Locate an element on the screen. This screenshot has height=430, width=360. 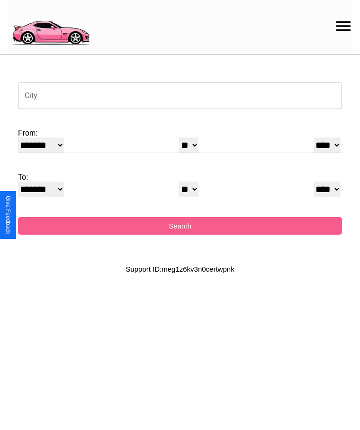
div: Give Feedback is located at coordinates (8, 215).